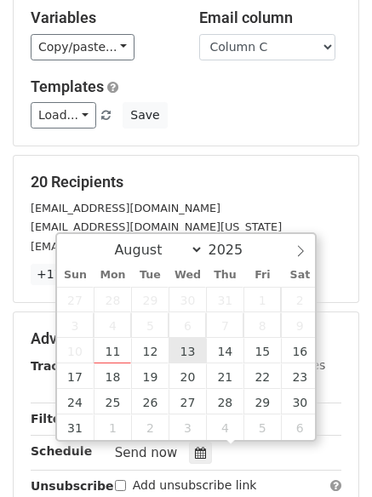  What do you see at coordinates (76, 300) in the screenshot?
I see `span: July 27, 2025` at bounding box center [76, 300].